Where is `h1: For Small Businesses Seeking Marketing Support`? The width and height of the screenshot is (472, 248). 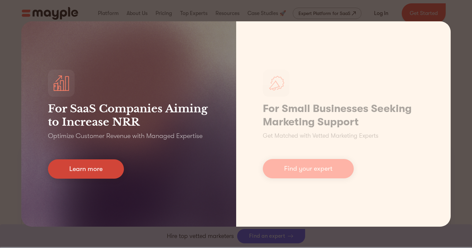
h1: For Small Businesses Seeking Marketing Support is located at coordinates (343, 115).